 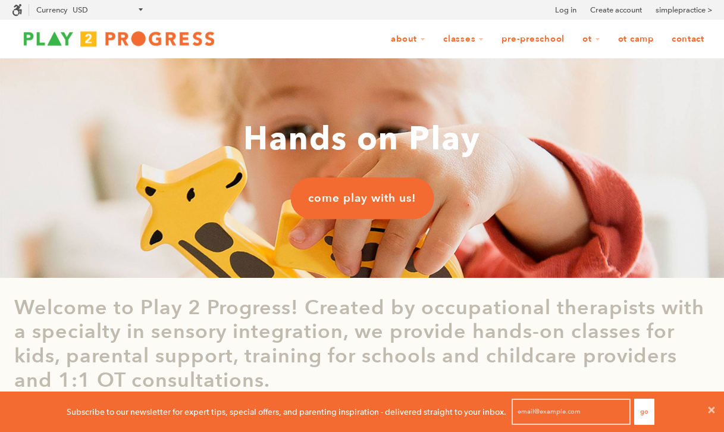 I want to click on img: Play2Progress logo, so click(x=119, y=39).